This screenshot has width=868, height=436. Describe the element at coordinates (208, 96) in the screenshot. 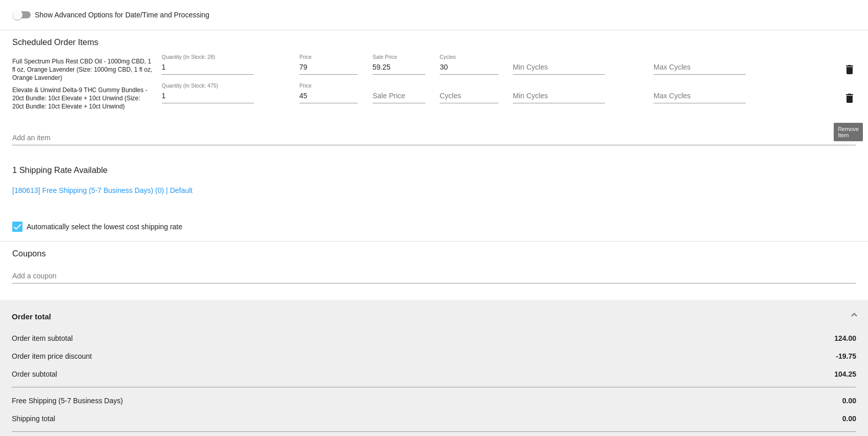

I see `input: Quantity (In Stock: 475)` at that location.